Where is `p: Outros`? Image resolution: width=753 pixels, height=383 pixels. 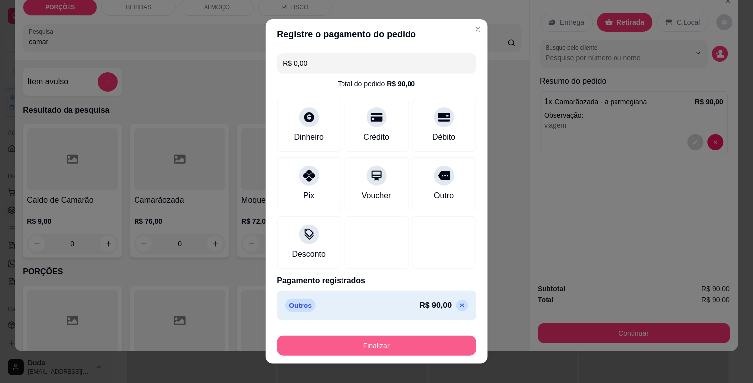 p: Outros is located at coordinates (301, 305).